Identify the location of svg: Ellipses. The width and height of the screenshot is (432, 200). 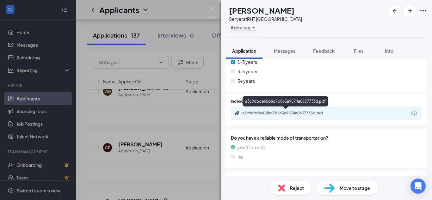
(423, 11).